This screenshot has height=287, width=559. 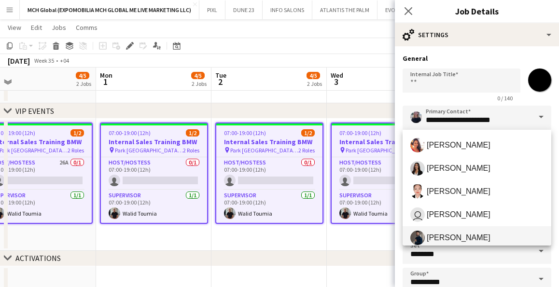 What do you see at coordinates (35, 111) in the screenshot?
I see `div: VIP EVENTS` at bounding box center [35, 111].